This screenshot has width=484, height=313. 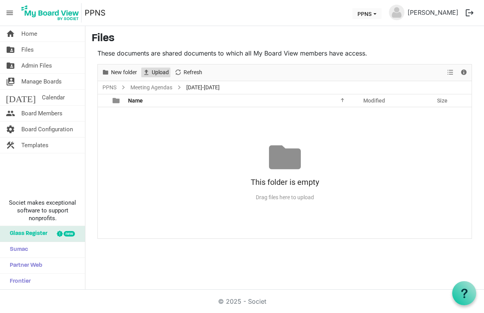 I want to click on button: New folder, so click(x=120, y=72).